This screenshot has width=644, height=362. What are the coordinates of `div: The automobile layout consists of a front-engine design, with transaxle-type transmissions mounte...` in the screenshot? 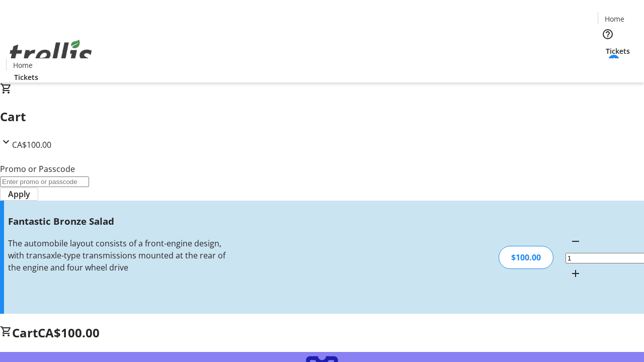 It's located at (118, 255).